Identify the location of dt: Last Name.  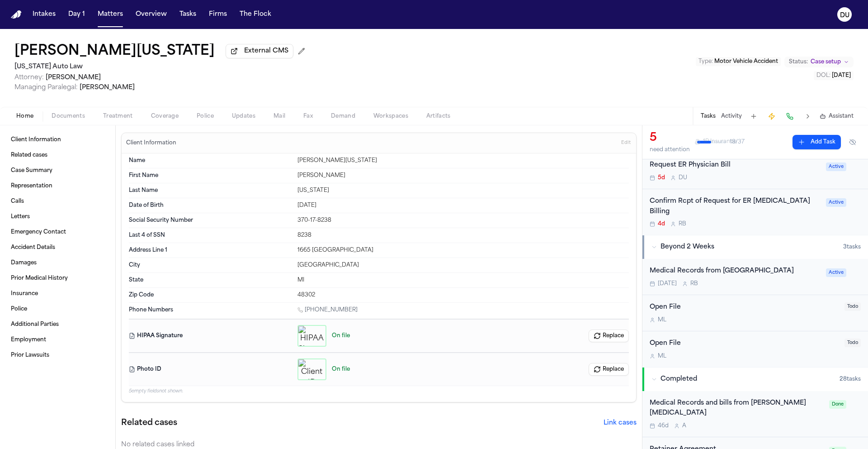
(210, 190).